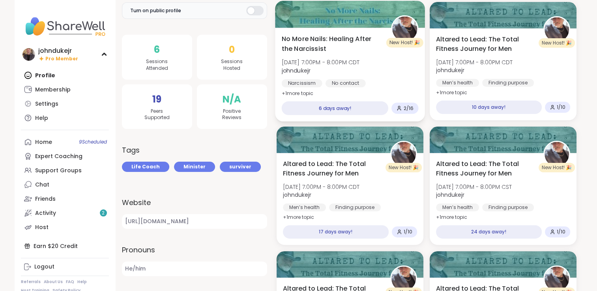  What do you see at coordinates (45, 214) in the screenshot?
I see `div: Activity` at bounding box center [45, 214].